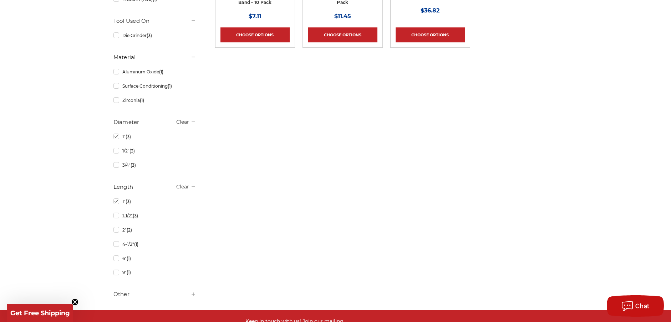  Describe the element at coordinates (155, 57) in the screenshot. I see `h5: Material` at that location.